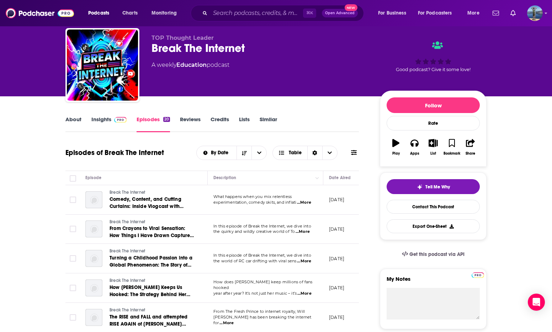 The height and width of the screenshot is (332, 552). Describe the element at coordinates (535, 13) in the screenshot. I see `img: User Profile` at that location.